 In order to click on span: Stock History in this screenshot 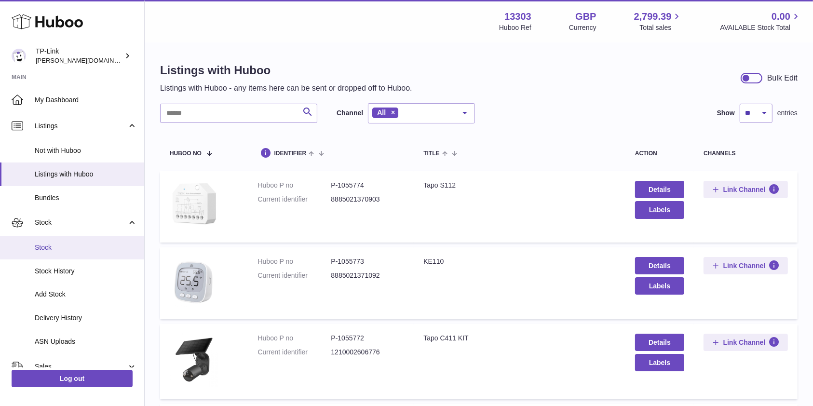, I will do `click(86, 271)`.